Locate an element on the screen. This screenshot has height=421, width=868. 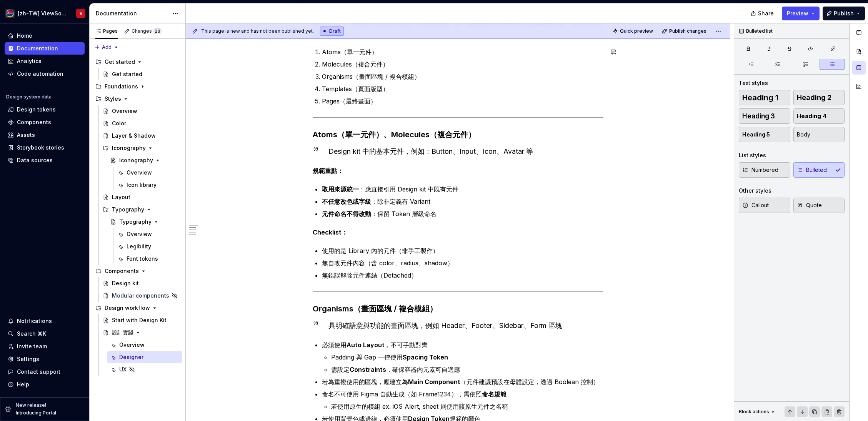
div: Invite team is located at coordinates (32, 346).